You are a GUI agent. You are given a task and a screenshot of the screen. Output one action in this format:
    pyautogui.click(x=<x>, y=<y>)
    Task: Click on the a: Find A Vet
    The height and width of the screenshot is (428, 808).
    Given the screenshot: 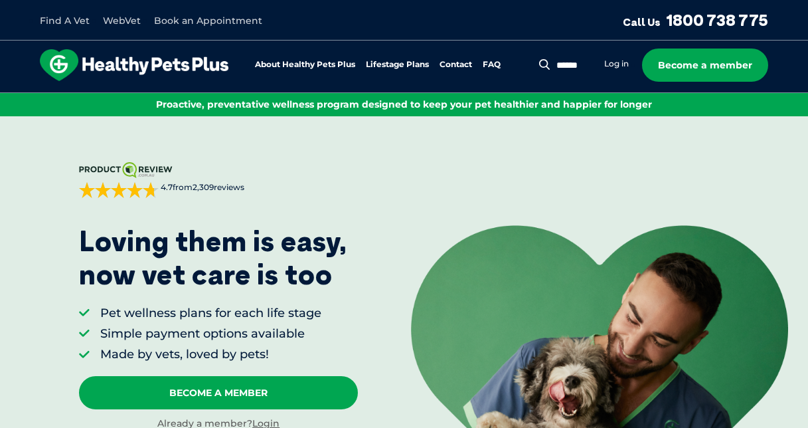 What is the action you would take?
    pyautogui.click(x=64, y=21)
    